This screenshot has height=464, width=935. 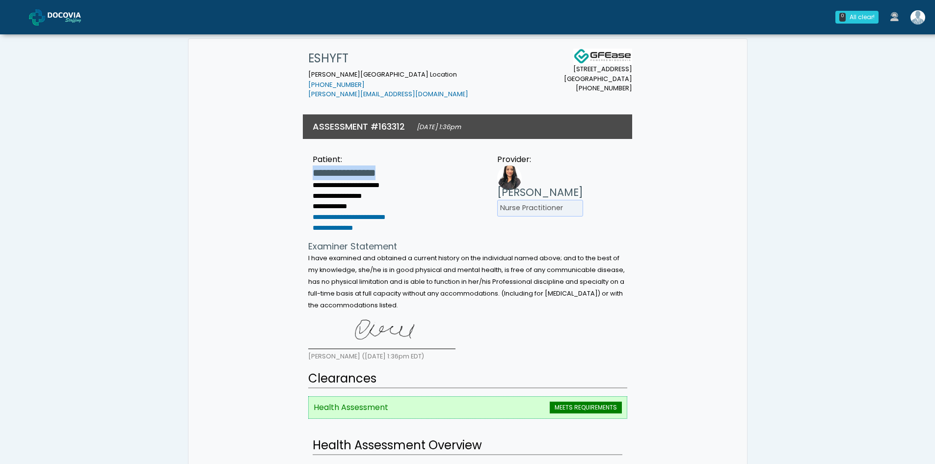 I want to click on div: 0, so click(x=842, y=17).